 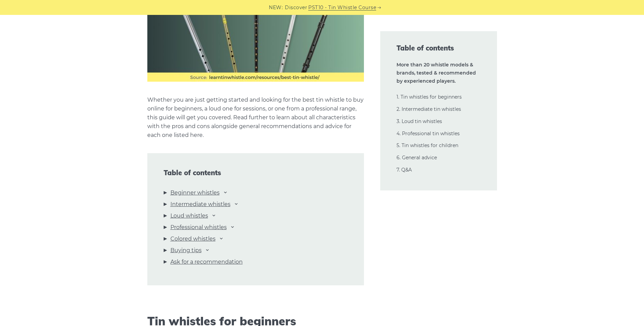 I want to click on a: Intermediate whistles, so click(x=200, y=204).